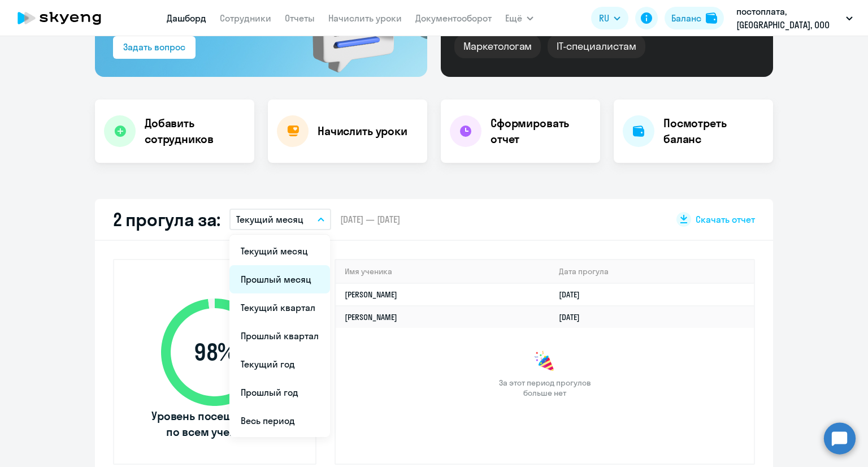  What do you see at coordinates (453, 18) in the screenshot?
I see `a: Документооборот` at bounding box center [453, 18].